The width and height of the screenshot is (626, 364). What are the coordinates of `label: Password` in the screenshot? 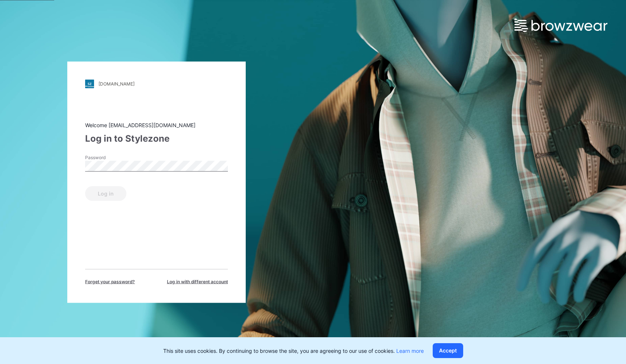 It's located at (111, 157).